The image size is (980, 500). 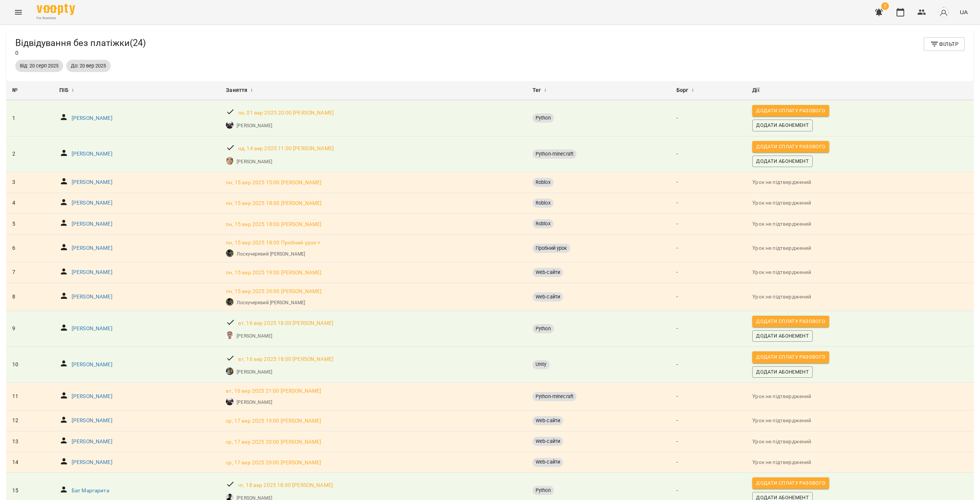 I want to click on td: 1, so click(x=30, y=118).